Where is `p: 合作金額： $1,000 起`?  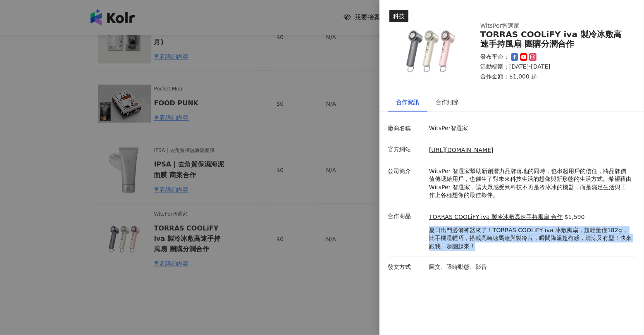
p: 合作金額： $1,000 起 is located at coordinates (553, 77).